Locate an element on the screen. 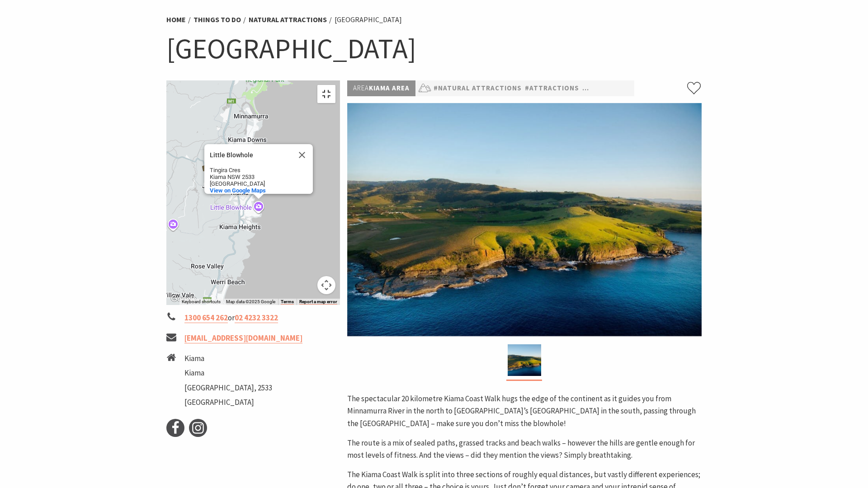  a: Home is located at coordinates (176, 19).